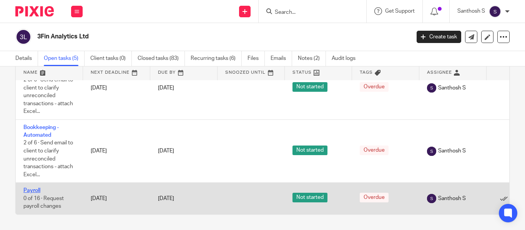  I want to click on span: Status, so click(302, 72).